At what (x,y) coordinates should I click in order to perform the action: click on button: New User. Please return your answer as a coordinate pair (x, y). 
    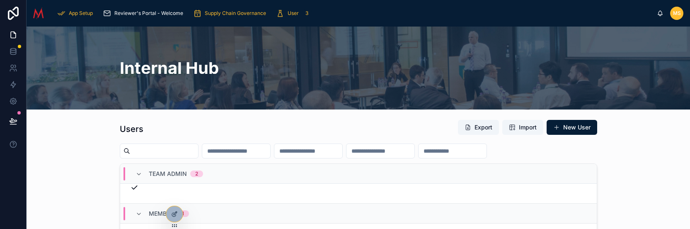
    Looking at the image, I should click on (572, 127).